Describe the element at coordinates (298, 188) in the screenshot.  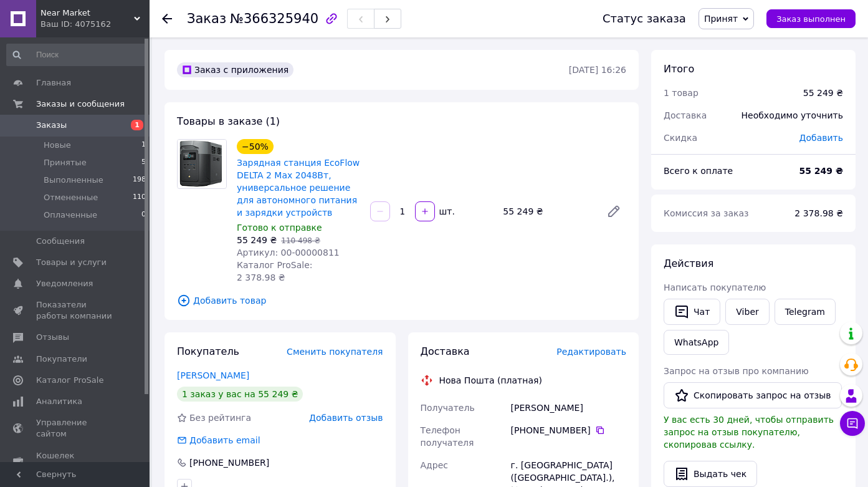
I see `a: Зарядная станция EcoFlow DELTA 2 Max 2048Вт, универсальное решение для автономного питания и заря...` at that location.